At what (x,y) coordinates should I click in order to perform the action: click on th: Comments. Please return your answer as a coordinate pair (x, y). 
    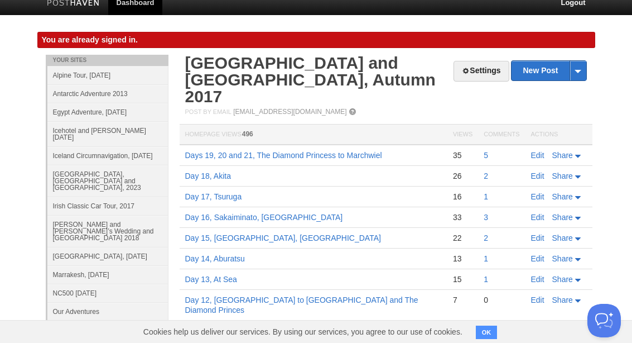
    Looking at the image, I should click on (502, 135).